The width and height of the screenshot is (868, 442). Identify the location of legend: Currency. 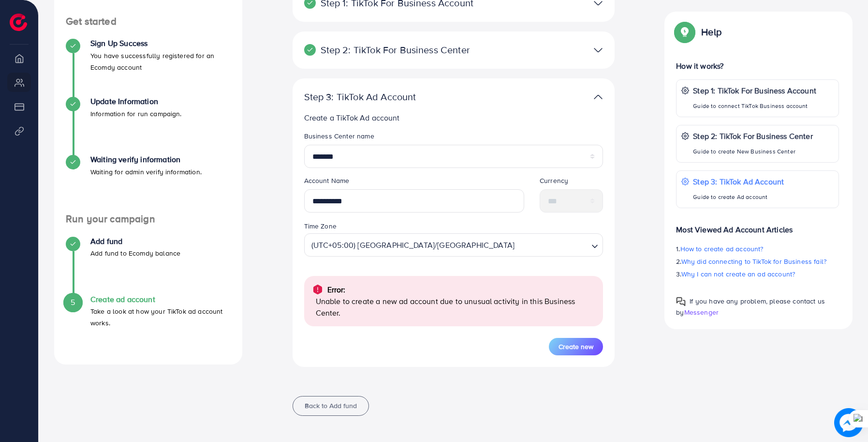
(571, 182).